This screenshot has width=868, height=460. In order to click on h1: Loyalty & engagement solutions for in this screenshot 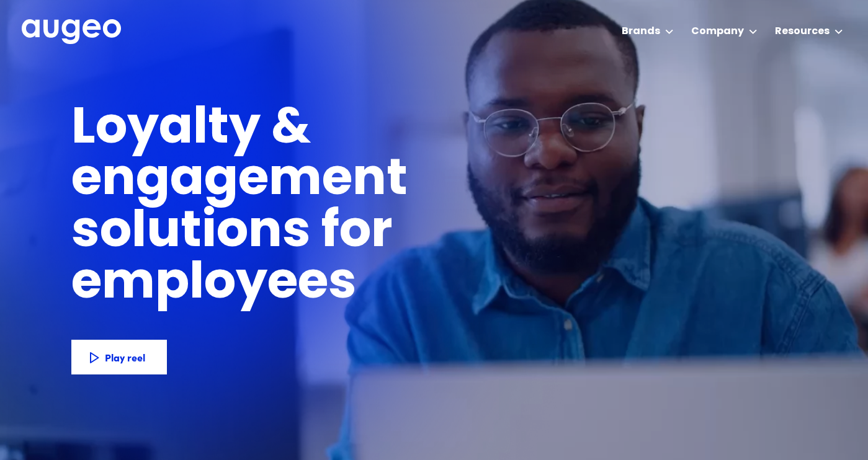, I will do `click(339, 181)`.